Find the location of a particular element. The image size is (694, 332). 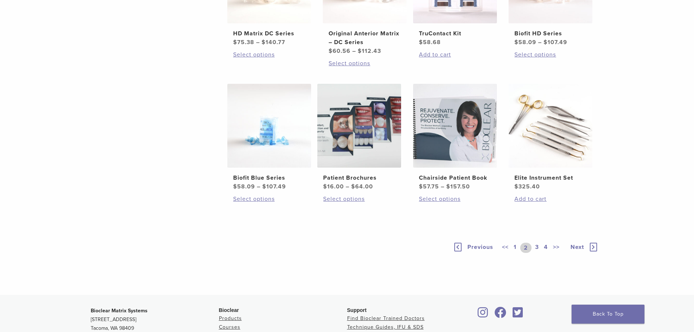

h2: TruContact Kit is located at coordinates (455, 34).